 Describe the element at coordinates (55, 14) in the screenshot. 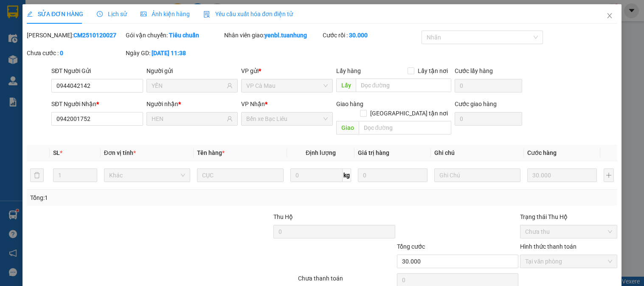

I see `span: SỬA ĐƠN HÀNG` at that location.